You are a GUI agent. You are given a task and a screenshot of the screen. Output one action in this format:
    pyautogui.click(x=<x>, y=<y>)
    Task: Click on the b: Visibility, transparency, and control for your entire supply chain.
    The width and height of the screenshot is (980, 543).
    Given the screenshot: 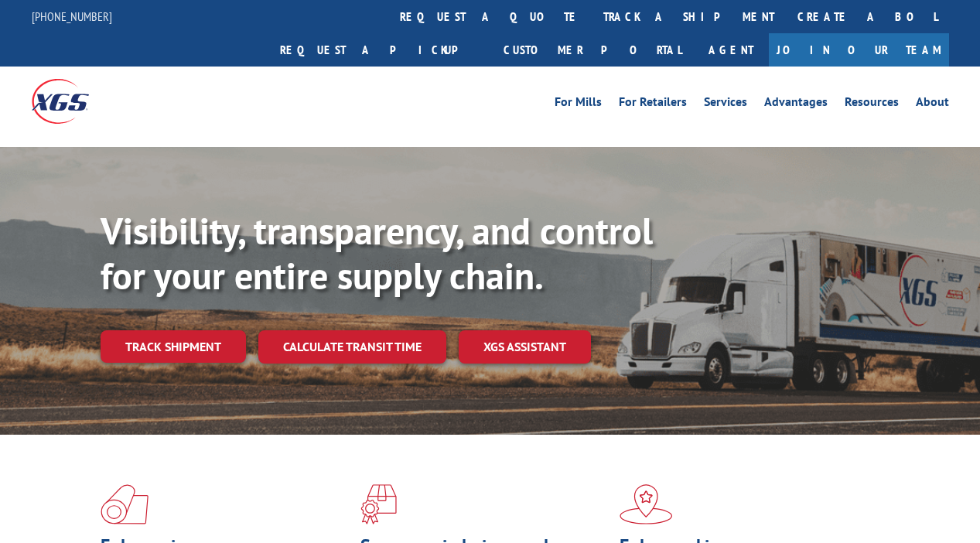 What is the action you would take?
    pyautogui.click(x=377, y=253)
    